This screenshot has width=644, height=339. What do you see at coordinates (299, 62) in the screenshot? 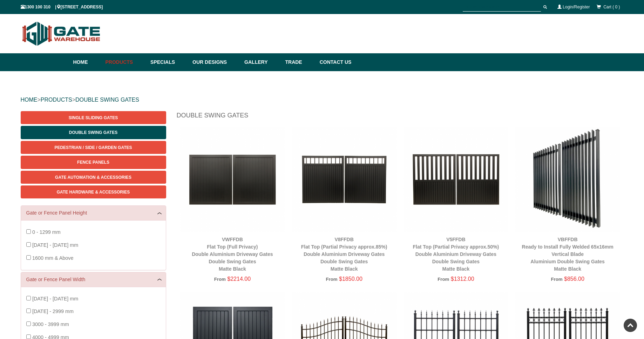
I see `a: Trade` at bounding box center [299, 62].